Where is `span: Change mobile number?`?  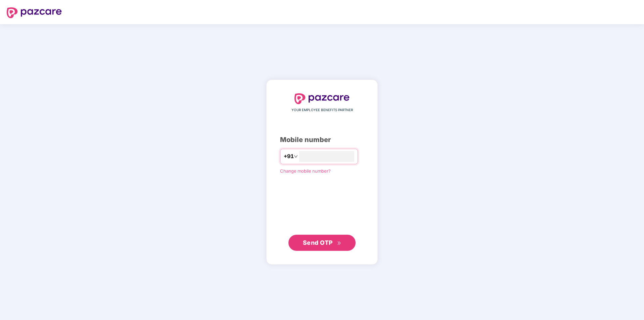 span: Change mobile number? is located at coordinates (305, 171).